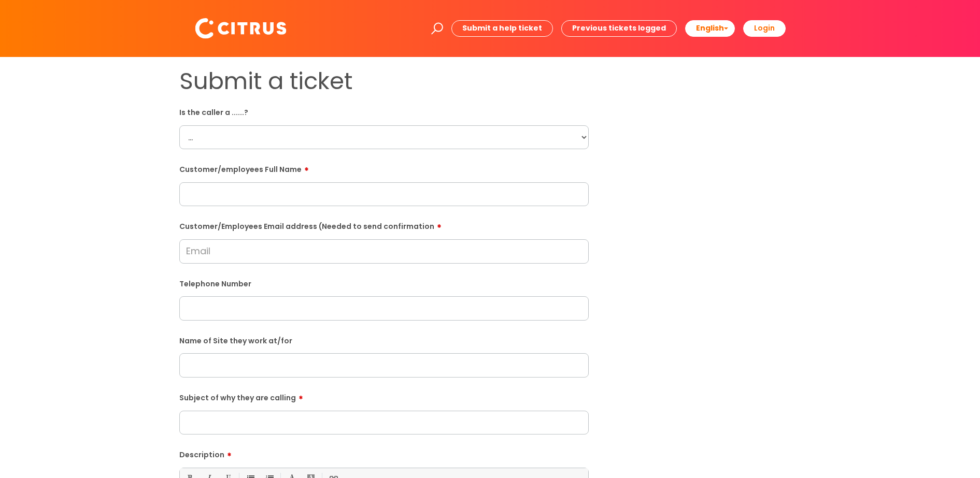 The image size is (980, 478). What do you see at coordinates (384, 81) in the screenshot?
I see `h1: Submit a ticket` at bounding box center [384, 81].